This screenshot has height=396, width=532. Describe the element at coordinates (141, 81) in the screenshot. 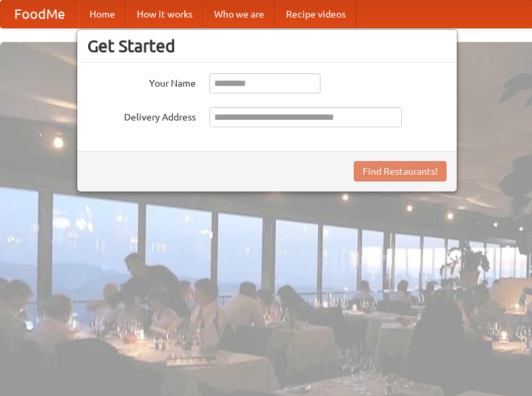

I see `label: Your Name` at that location.